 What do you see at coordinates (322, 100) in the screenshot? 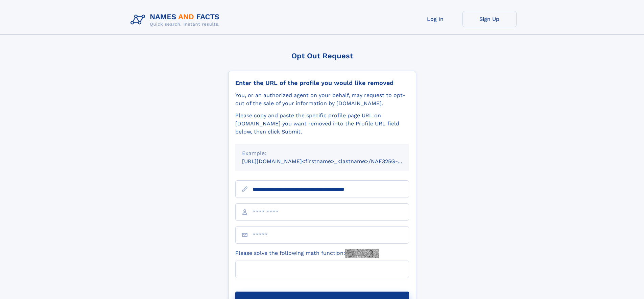
I see `div: You, or an authorized agent on your behalf, may request to opt-out of the sale of your informatio...` at bounding box center [322, 100].